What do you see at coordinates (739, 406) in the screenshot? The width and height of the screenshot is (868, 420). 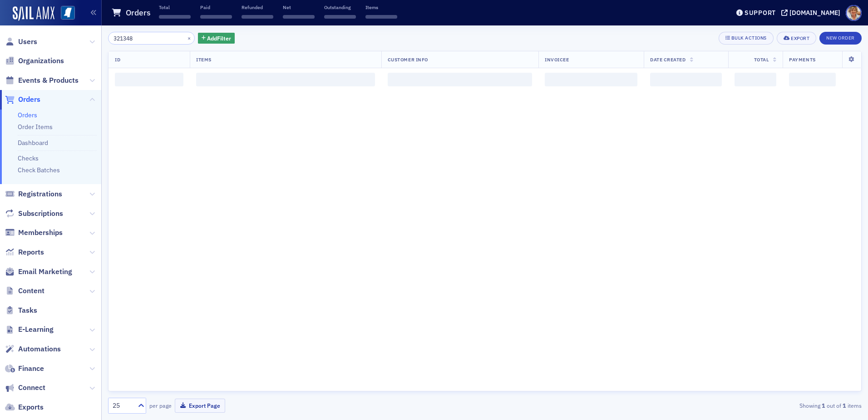 I see `div: Showing out of items` at bounding box center [739, 406].